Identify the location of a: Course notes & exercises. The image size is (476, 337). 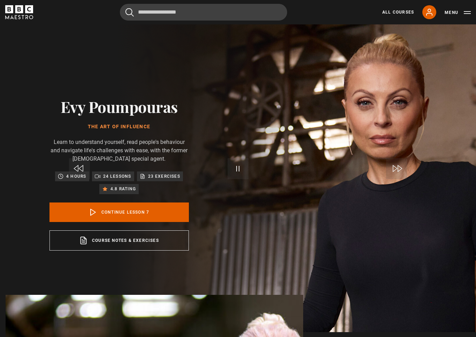
(119, 240).